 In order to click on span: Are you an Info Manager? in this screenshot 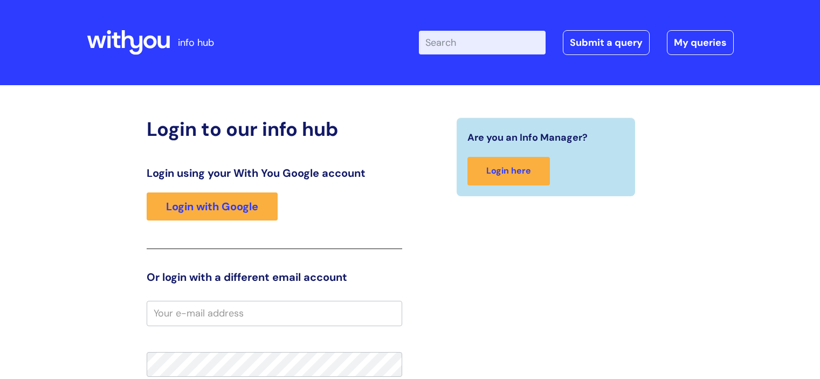, I will do `click(527, 137)`.